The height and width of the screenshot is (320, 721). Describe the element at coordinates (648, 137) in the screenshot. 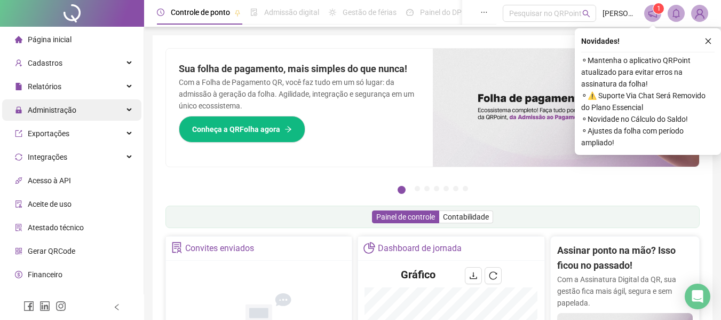

I see `span: ⚬ Ajustes da folha com período ampliado!` at that location.